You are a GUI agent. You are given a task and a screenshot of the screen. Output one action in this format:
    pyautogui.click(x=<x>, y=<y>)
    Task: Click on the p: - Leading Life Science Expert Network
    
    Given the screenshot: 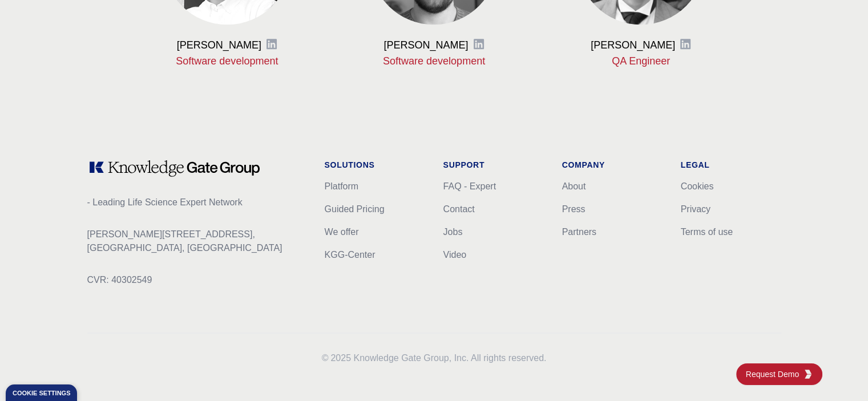 What is the action you would take?
    pyautogui.click(x=197, y=203)
    